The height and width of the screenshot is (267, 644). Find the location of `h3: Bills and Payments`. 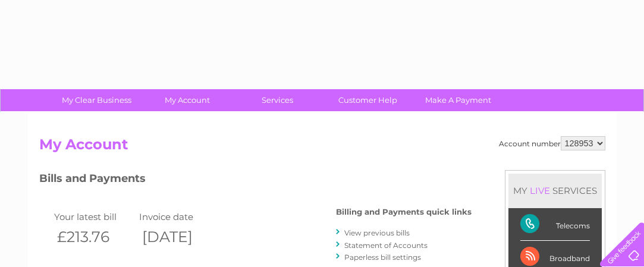

h3: Bills and Payments is located at coordinates (255, 181).